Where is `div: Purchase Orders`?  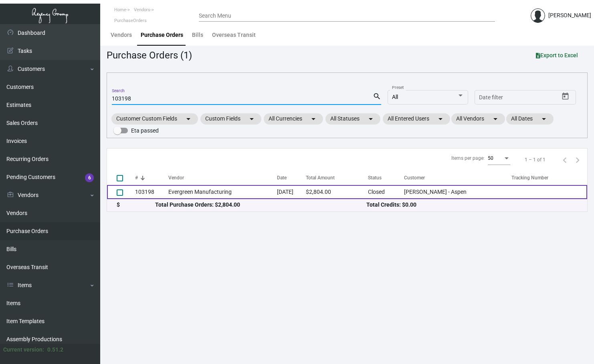 div: Purchase Orders is located at coordinates (162, 35).